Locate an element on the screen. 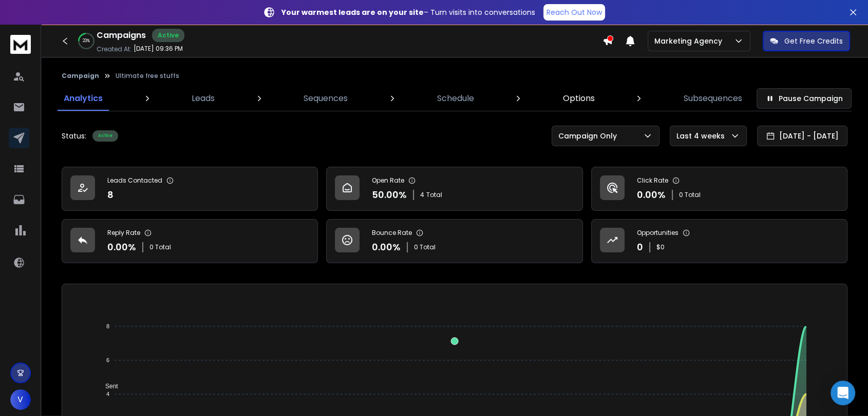  h1: Campaigns is located at coordinates (122, 35).